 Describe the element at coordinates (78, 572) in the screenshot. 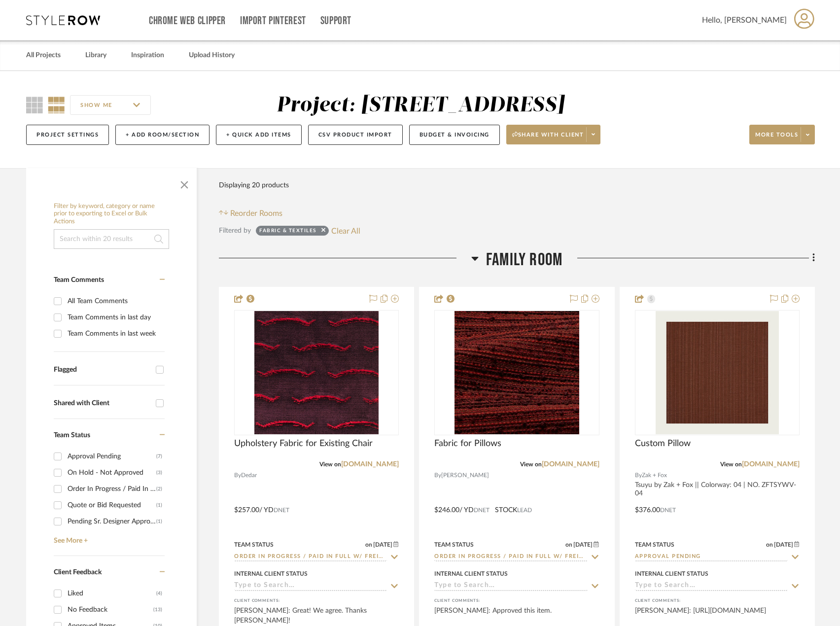

I see `span: Client Feedback` at that location.